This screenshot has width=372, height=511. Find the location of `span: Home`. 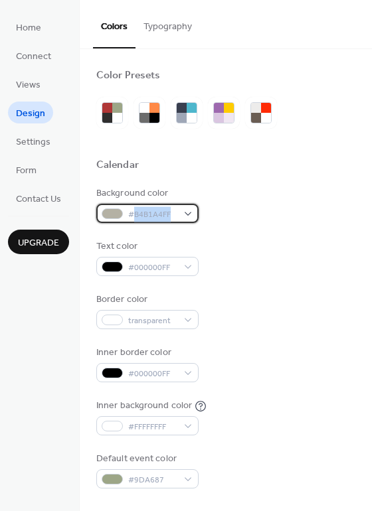

span: Home is located at coordinates (29, 28).